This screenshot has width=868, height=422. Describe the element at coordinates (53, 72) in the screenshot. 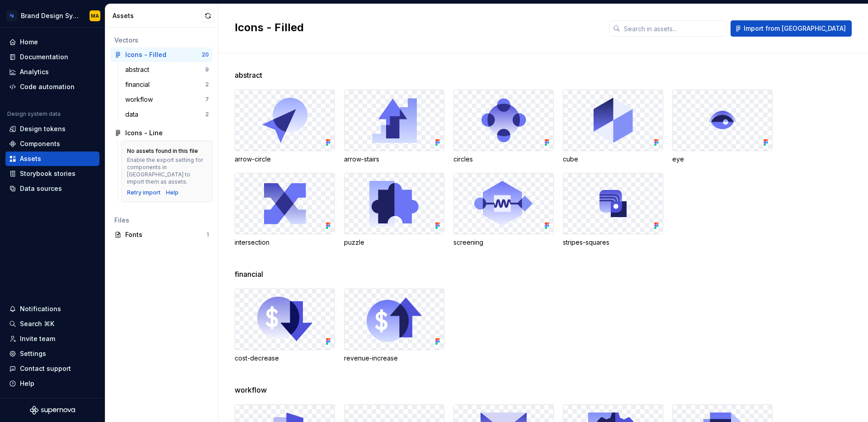

I see `a: Analytics` at that location.